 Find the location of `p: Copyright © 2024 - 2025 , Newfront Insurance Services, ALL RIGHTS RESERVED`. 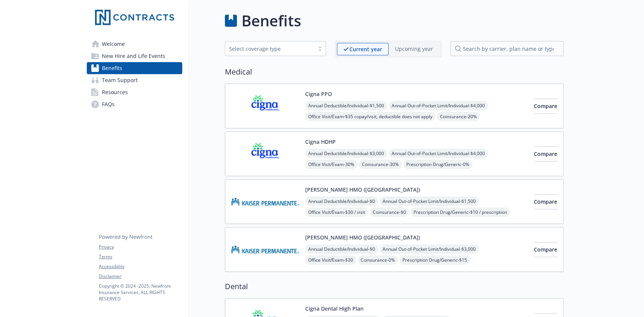

p: Copyright © 2024 - 2025 , Newfront Insurance Services, ALL RIGHTS RESERVED is located at coordinates (140, 292).